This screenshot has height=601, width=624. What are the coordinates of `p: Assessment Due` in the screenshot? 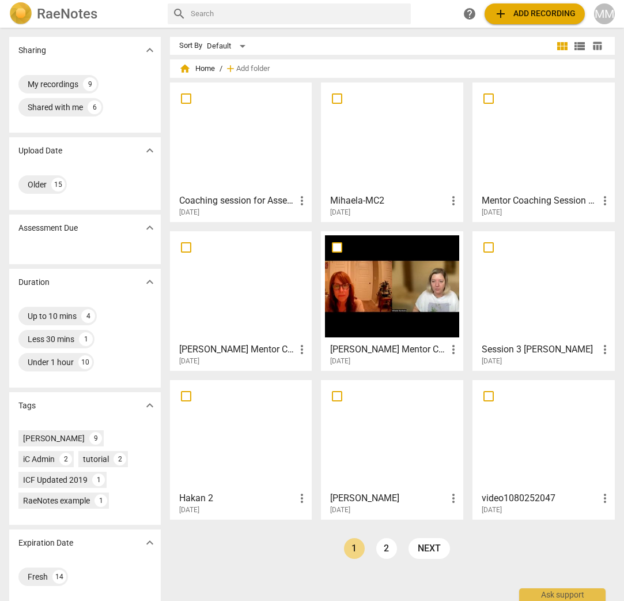 It's located at (48, 228).